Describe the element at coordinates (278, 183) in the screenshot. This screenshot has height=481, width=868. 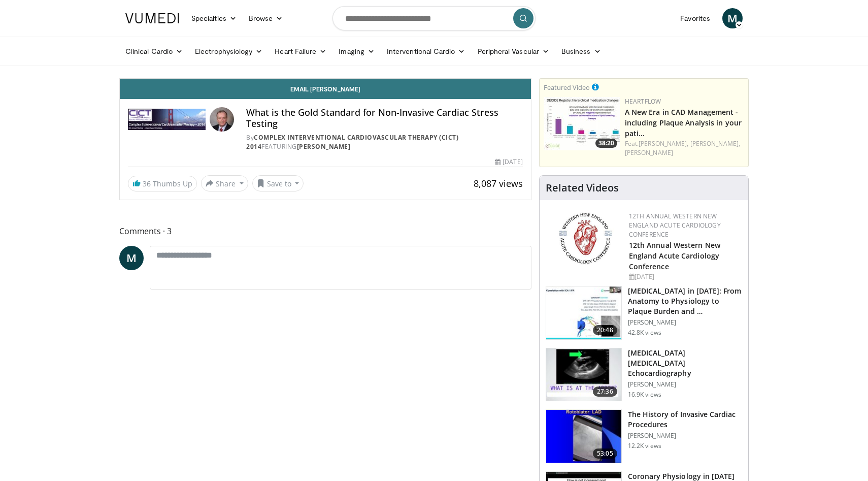
I see `button: Save to` at that location.